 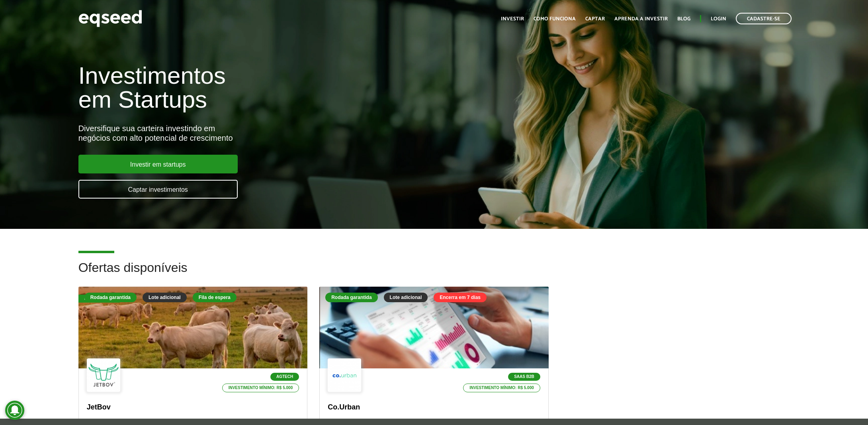 I want to click on h2: Ofertas disponíveis, so click(x=434, y=273).